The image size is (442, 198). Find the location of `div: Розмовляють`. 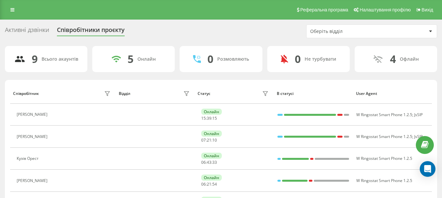

div: Розмовляють is located at coordinates (233, 59).